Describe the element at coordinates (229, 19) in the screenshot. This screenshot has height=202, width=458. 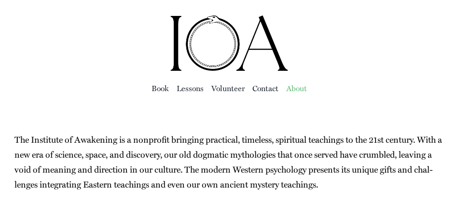
I see `a: ioa-logo` at that location.